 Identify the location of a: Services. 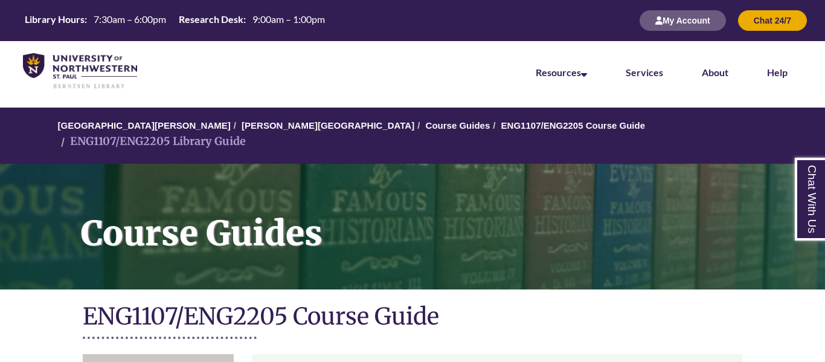
(644, 72).